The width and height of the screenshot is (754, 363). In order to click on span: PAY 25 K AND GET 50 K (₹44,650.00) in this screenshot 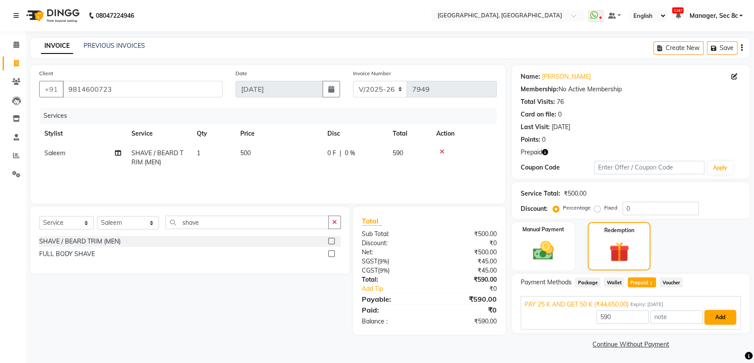, I will do `click(576, 305)`.